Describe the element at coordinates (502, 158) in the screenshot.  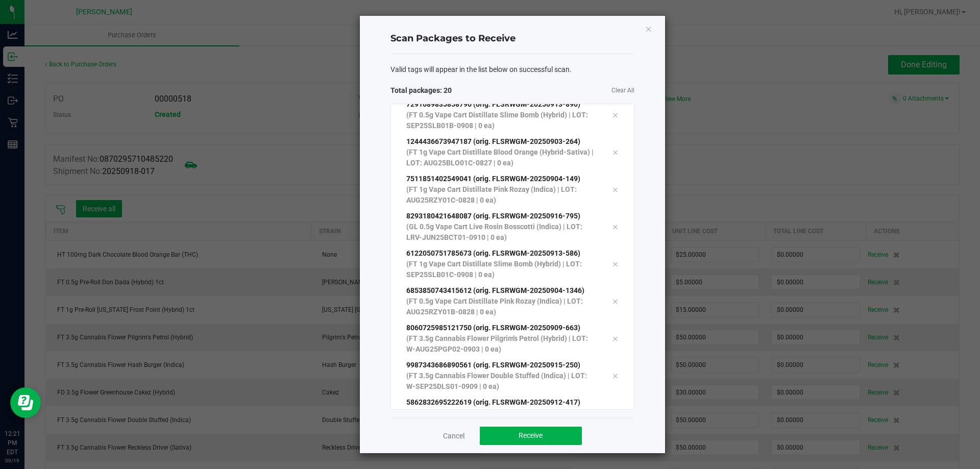
I see `p: (FT 1g Vape Cart Distillate Blood Orange (Hybrid-Sativa) | LOT: AUG25BLO01C-0827 | 0 ea)` at that location.